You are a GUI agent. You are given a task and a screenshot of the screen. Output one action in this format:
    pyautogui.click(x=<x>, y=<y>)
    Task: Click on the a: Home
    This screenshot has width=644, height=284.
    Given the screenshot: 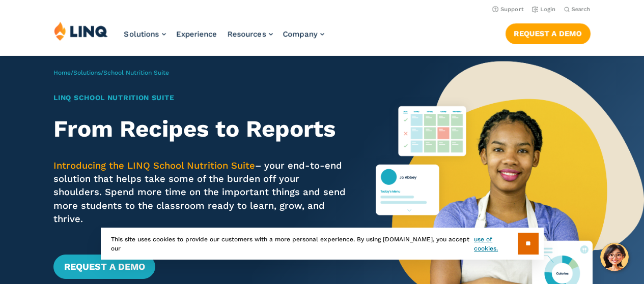 What is the action you would take?
    pyautogui.click(x=62, y=73)
    